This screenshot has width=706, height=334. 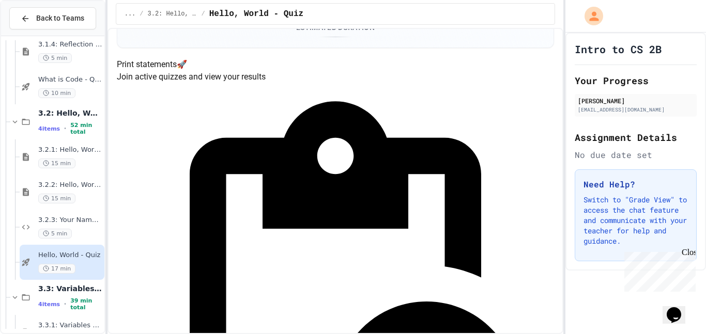 What do you see at coordinates (38, 35) in the screenshot?
I see `div: Chat with us now!Close` at bounding box center [38, 35].